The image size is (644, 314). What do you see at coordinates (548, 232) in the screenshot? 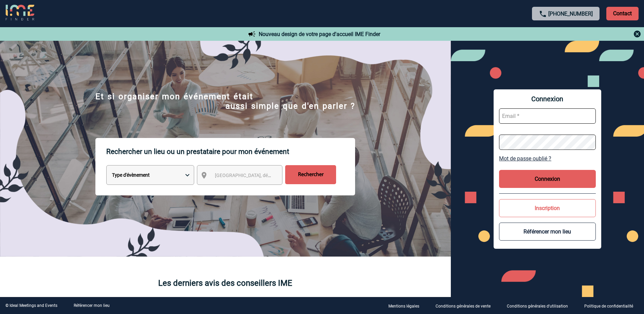
I see `button: Référencer mon lieu` at bounding box center [548, 232].